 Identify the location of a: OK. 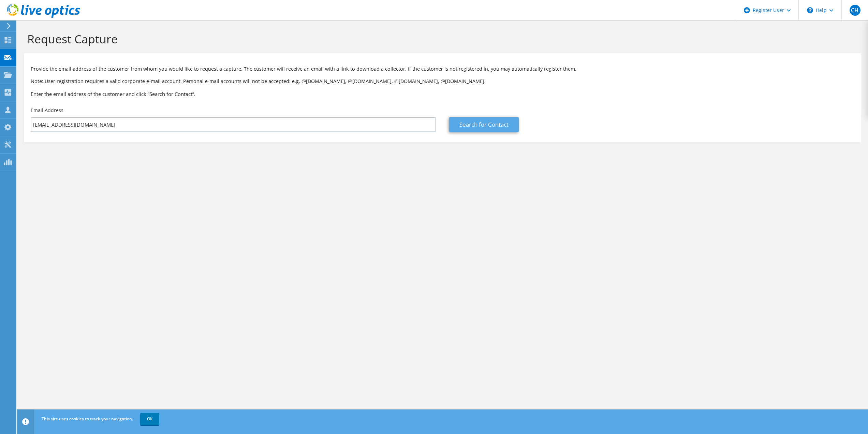
(150, 419).